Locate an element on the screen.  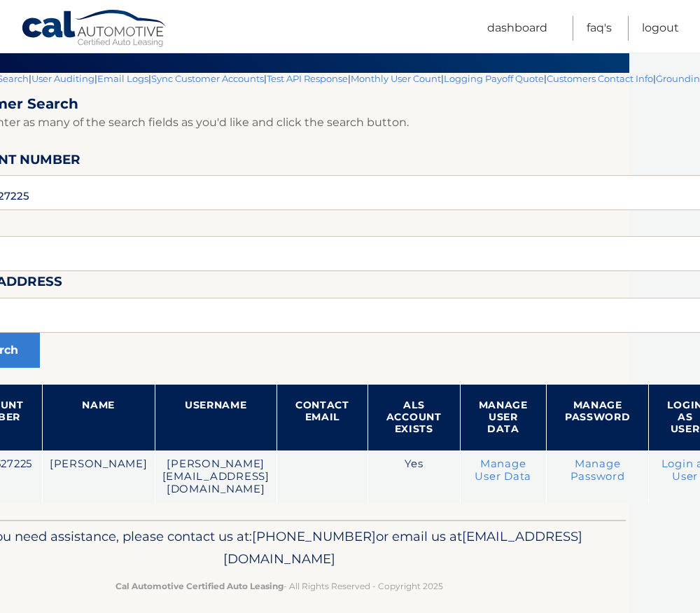
a: Logout is located at coordinates (660, 28).